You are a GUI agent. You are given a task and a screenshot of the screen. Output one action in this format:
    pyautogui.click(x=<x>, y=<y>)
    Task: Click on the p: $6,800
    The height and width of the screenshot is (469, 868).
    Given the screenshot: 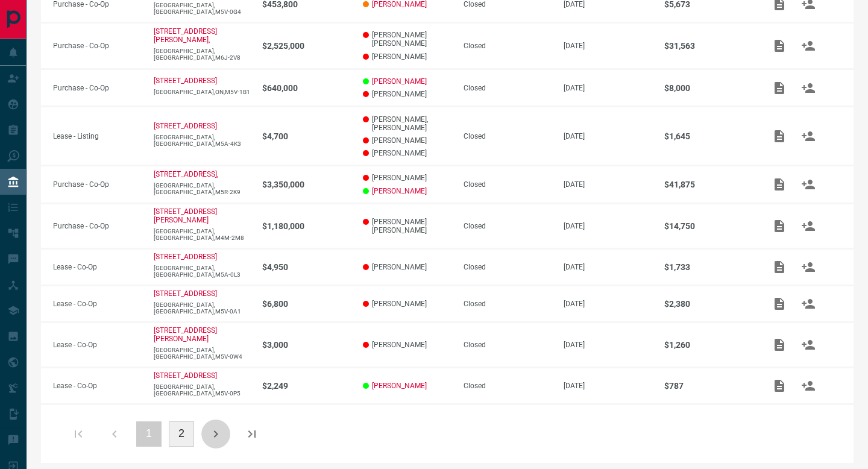 What is the action you would take?
    pyautogui.click(x=307, y=304)
    